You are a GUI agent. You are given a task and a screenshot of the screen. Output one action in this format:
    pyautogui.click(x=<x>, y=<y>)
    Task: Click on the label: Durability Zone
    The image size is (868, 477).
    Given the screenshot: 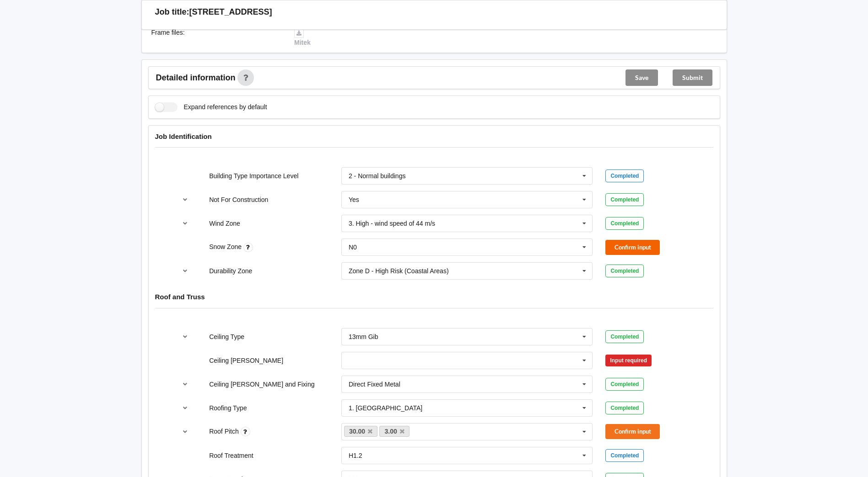 What is the action you would take?
    pyautogui.click(x=231, y=271)
    